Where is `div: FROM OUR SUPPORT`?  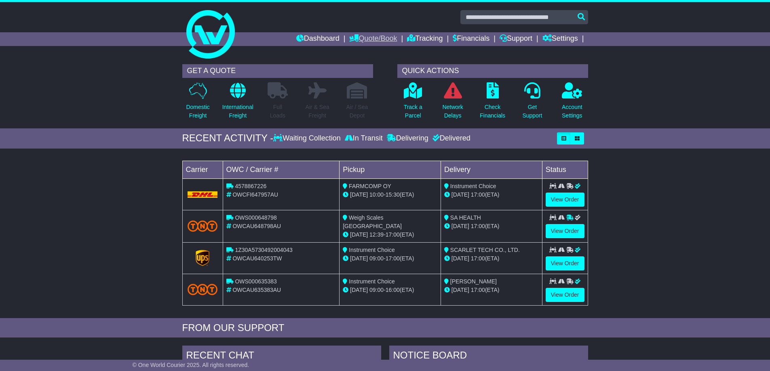 div: FROM OUR SUPPORT is located at coordinates (385, 328).